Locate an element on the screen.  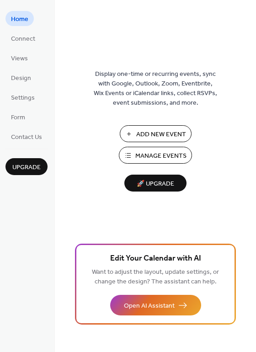
button: 🚀 Upgrade is located at coordinates (155, 183).